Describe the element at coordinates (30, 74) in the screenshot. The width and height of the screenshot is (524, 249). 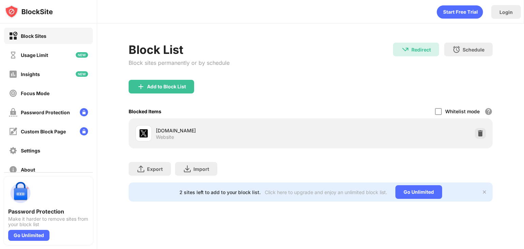
I see `div: Insights` at that location.